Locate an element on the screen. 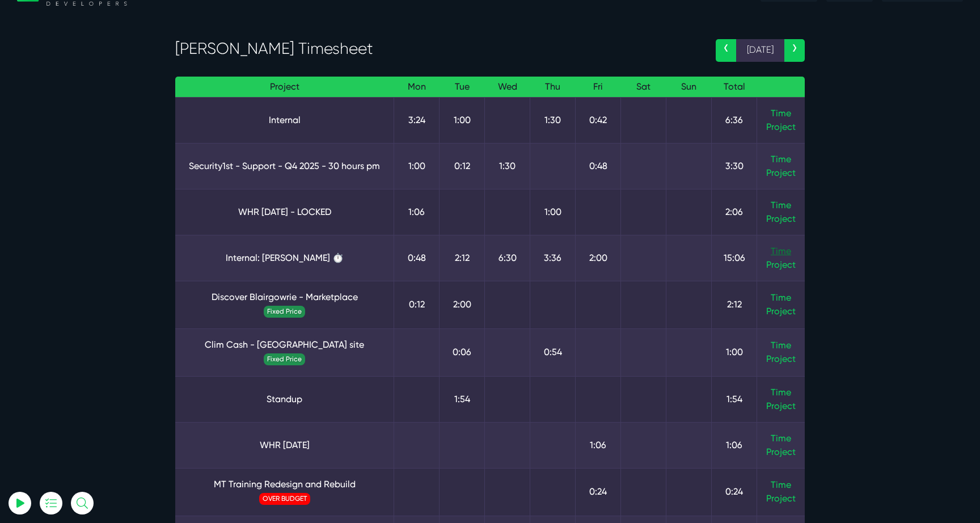 The image size is (980, 523). td: 15:06 is located at coordinates (734, 257).